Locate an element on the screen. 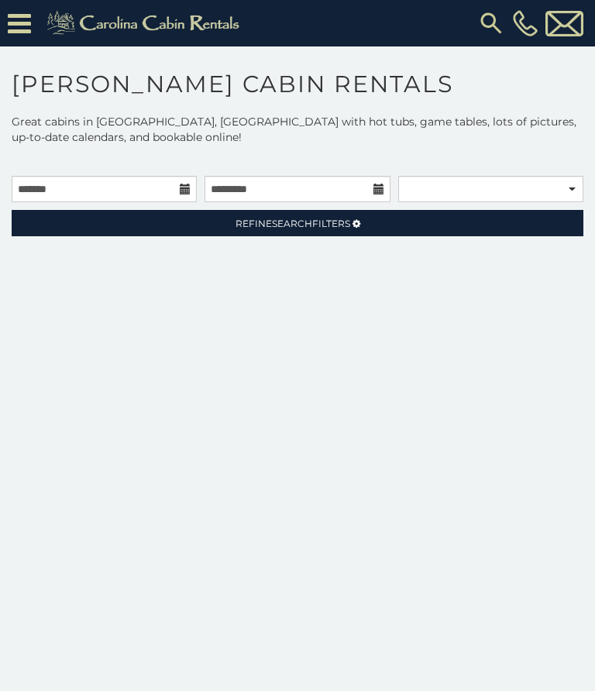 The image size is (595, 691). img: Khaki-logo.png is located at coordinates (146, 23).